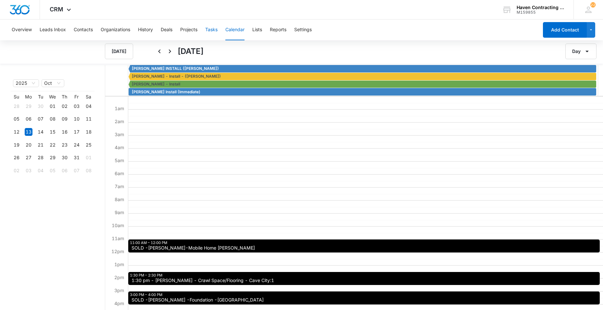  I want to click on span: 2am, so click(119, 121).